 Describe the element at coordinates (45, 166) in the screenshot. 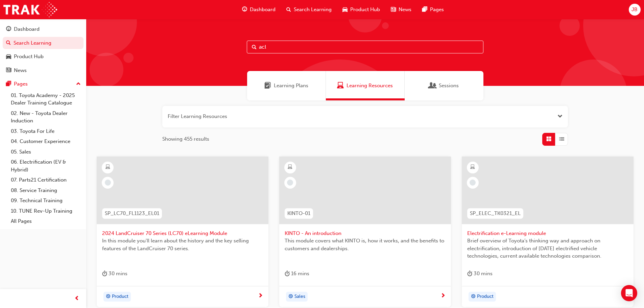

I see `a: 06. Electrification (EV & Hybrid)` at that location.